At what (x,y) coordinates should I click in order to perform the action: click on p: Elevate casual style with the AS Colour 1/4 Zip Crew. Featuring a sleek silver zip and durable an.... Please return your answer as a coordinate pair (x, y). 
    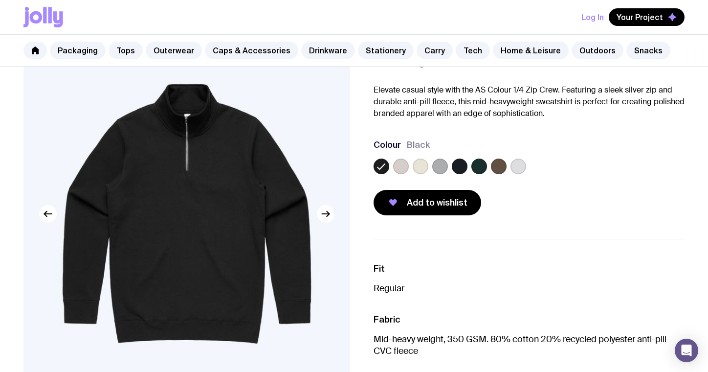
    Looking at the image, I should click on (529, 102).